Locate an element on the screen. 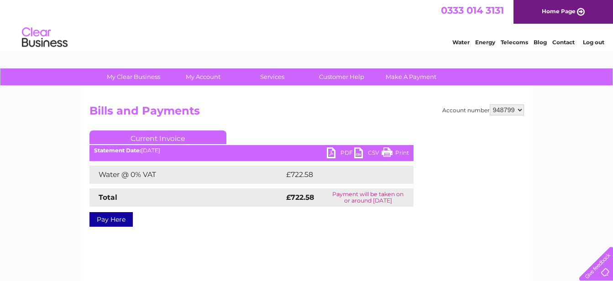  a: Current Invoice is located at coordinates (158, 137).